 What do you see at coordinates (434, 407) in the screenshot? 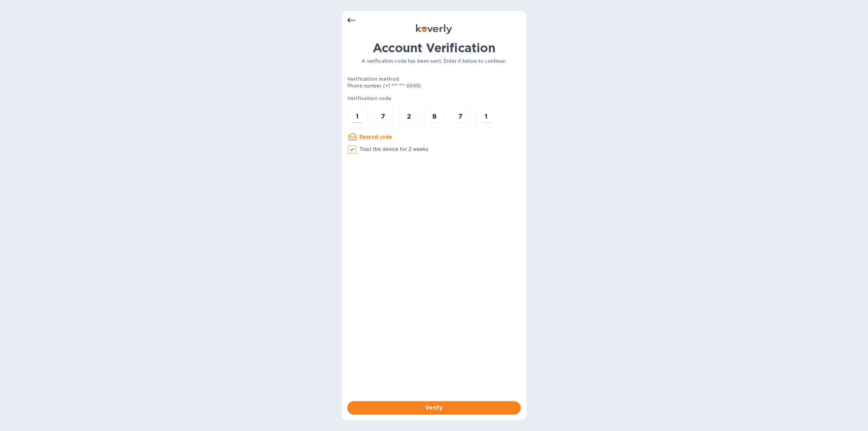
I see `button: Verify` at bounding box center [434, 407].